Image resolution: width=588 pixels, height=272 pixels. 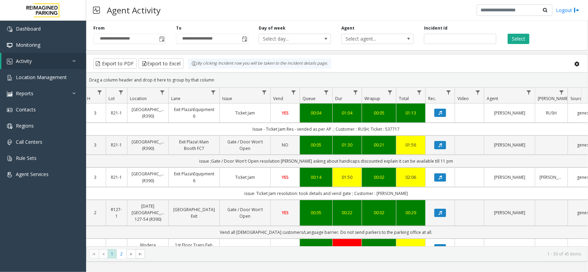 I want to click on span: Go to the last page, so click(x=140, y=254).